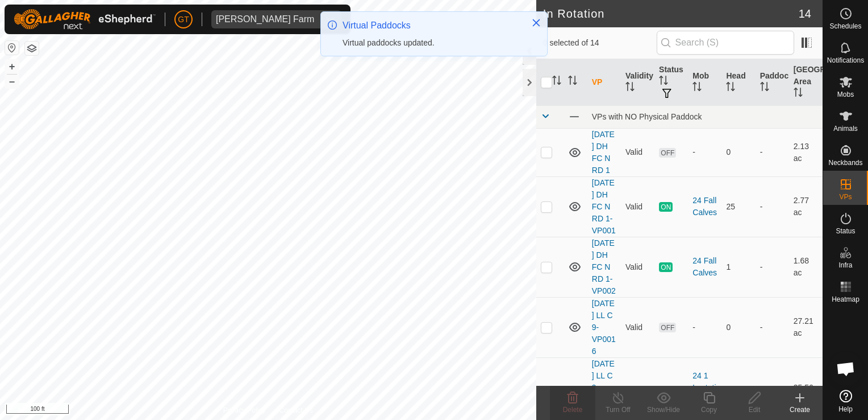  Describe the element at coordinates (755, 410) in the screenshot. I see `div: Edit` at that location.